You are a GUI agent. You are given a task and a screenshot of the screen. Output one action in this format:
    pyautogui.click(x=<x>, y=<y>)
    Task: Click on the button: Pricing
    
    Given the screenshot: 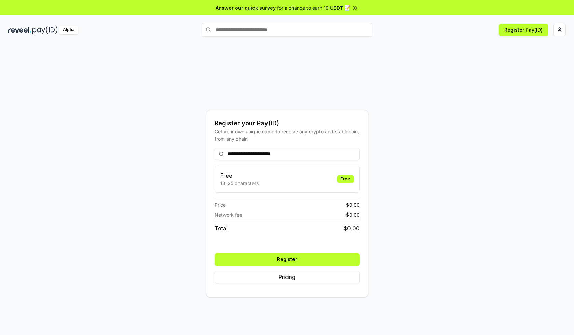 What is the action you would take?
    pyautogui.click(x=287, y=277)
    